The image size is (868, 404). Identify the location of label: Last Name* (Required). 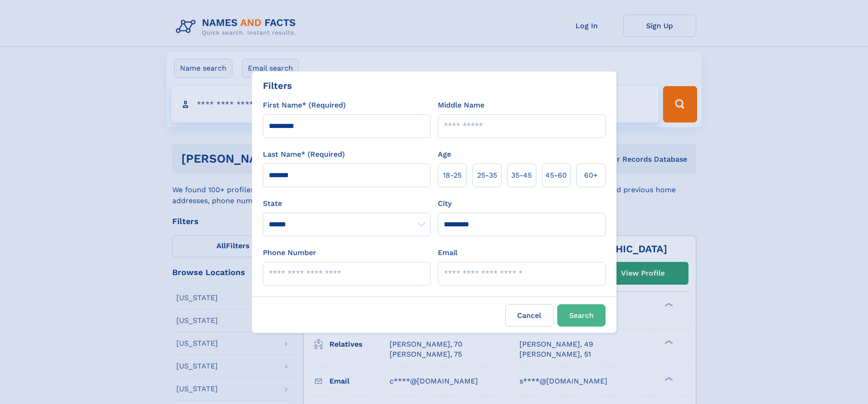
(304, 154).